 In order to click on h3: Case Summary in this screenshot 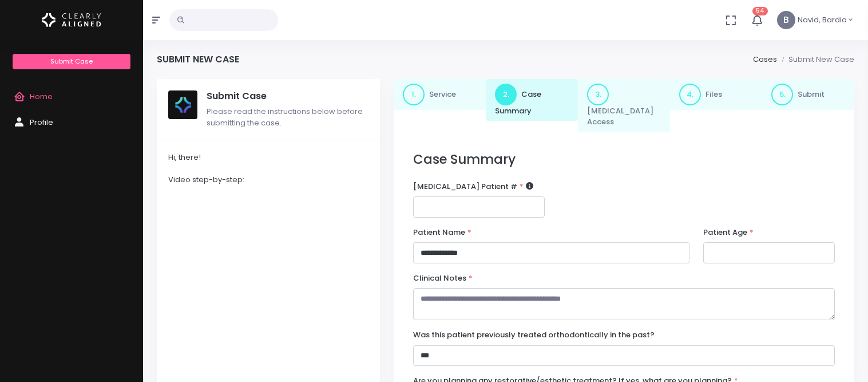, I will do `click(623, 160)`.